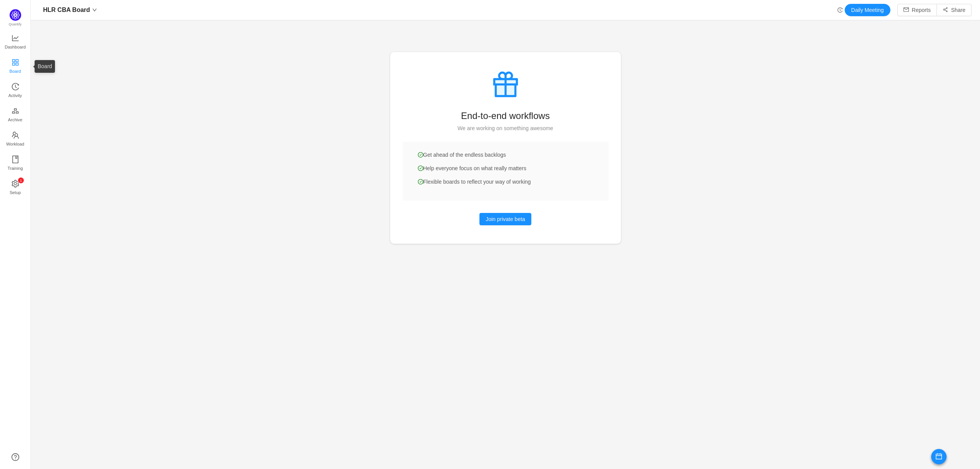 This screenshot has width=980, height=469. I want to click on span: Archive, so click(15, 120).